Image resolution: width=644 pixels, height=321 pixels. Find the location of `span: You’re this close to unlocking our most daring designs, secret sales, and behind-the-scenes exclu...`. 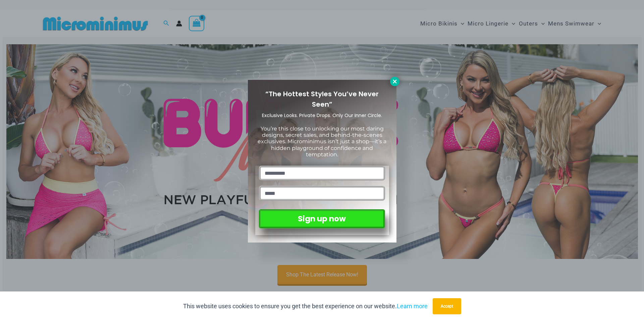

span: You’re this close to unlocking our most daring designs, secret sales, and behind-the-scenes exclu... is located at coordinates (322, 142).